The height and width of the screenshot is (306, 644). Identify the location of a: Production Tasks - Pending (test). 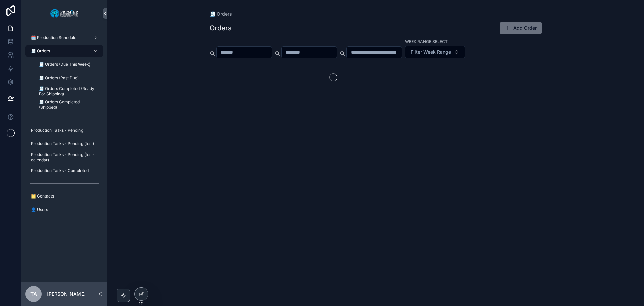
(64, 144).